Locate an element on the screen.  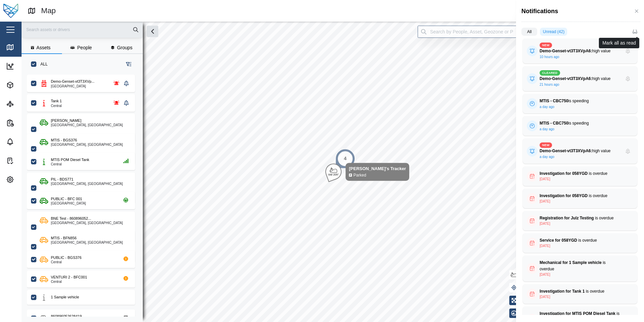
div: 10 hours ago is located at coordinates (549, 57).